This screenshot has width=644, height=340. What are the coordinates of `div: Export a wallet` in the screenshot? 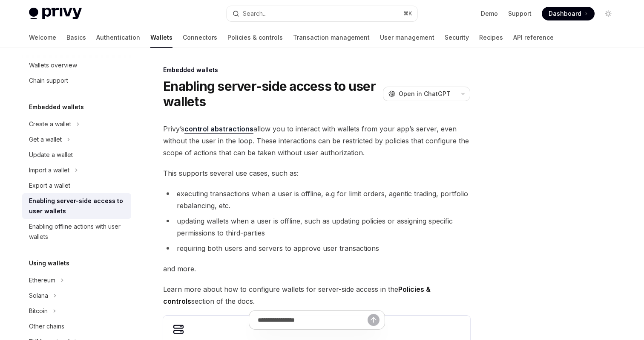 It's located at (49, 185).